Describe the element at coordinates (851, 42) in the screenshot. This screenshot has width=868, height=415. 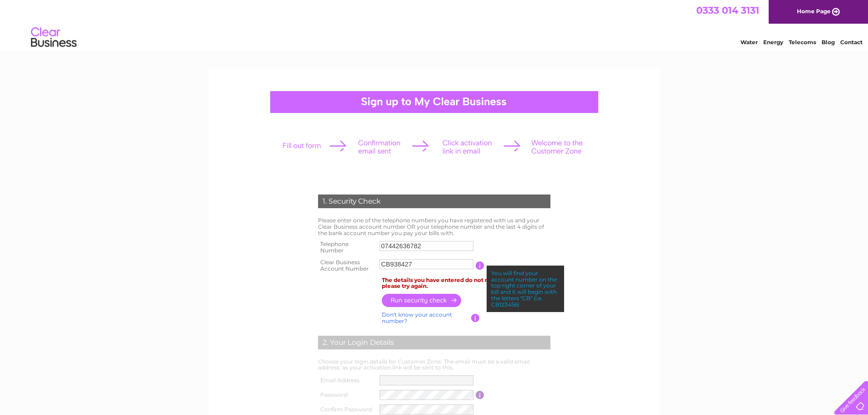
I see `a: Contact` at that location.